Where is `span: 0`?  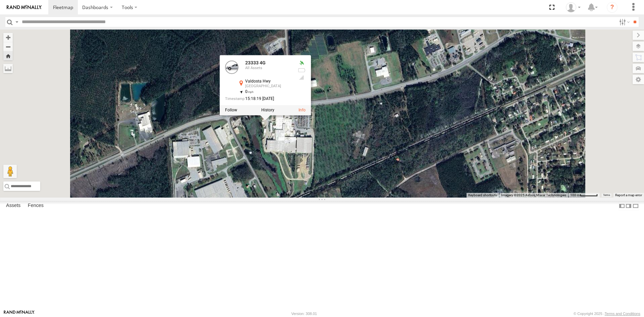
span: 0 is located at coordinates (250, 91).